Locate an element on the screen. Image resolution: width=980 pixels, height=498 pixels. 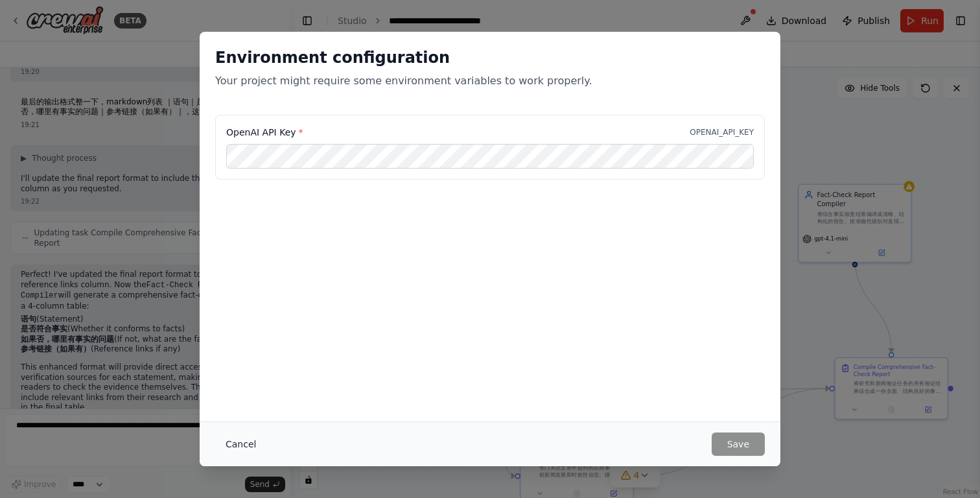
button: Save is located at coordinates (739, 444).